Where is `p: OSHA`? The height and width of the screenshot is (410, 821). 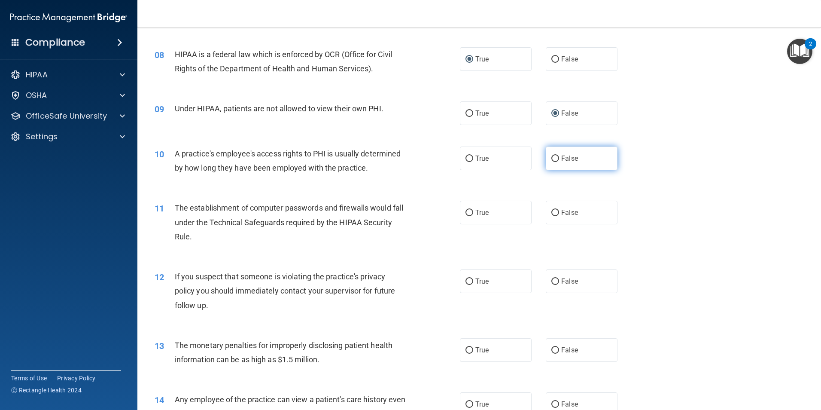 p: OSHA is located at coordinates (36, 95).